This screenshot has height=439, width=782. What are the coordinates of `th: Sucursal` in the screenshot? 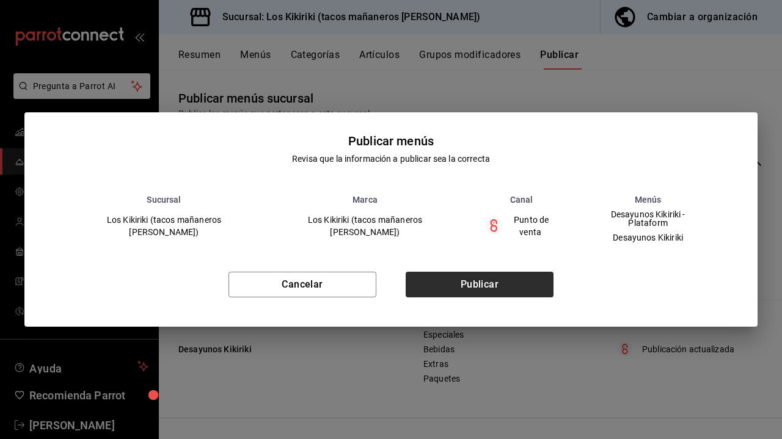 It's located at (164, 200).